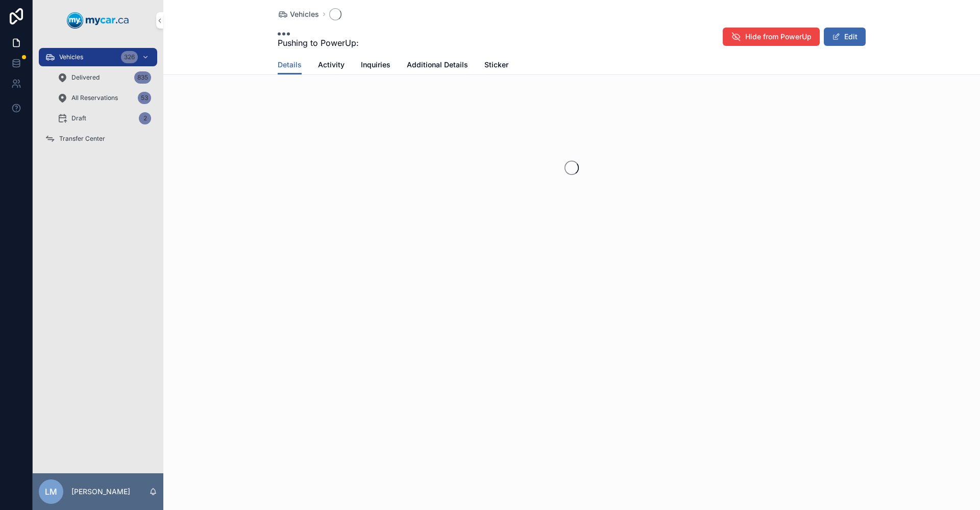  Describe the element at coordinates (98, 139) in the screenshot. I see `a: Transfer Center` at that location.